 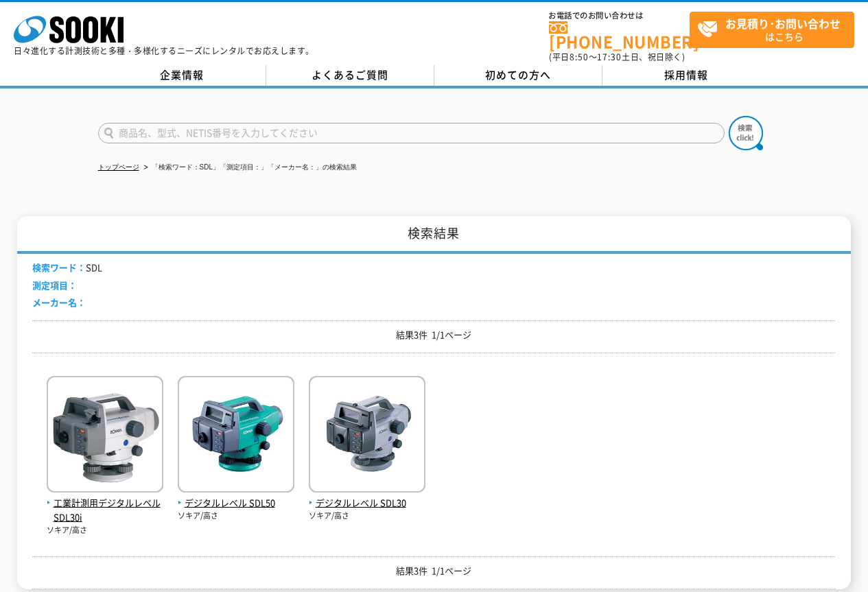 What do you see at coordinates (783, 23) in the screenshot?
I see `strong: お見積り･お問い合わせ` at bounding box center [783, 23].